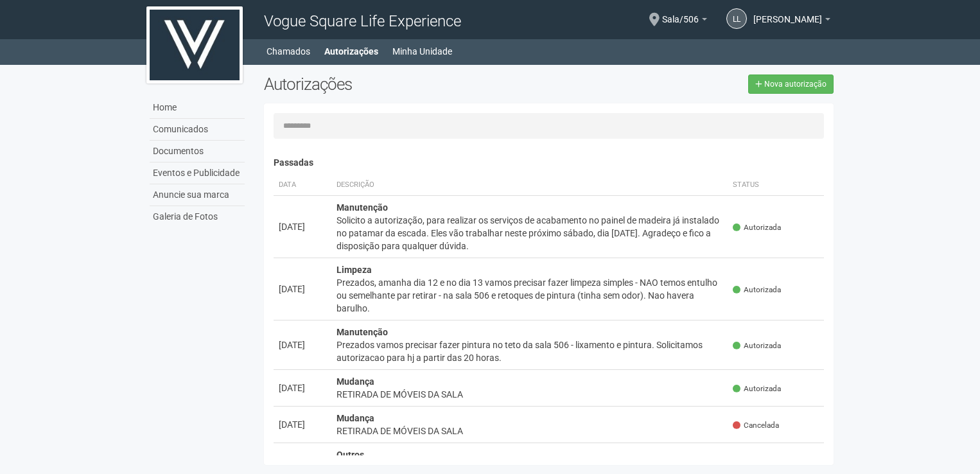 The width and height of the screenshot is (980, 474). What do you see at coordinates (362, 21) in the screenshot?
I see `span: Vogue Square Life Experience` at bounding box center [362, 21].